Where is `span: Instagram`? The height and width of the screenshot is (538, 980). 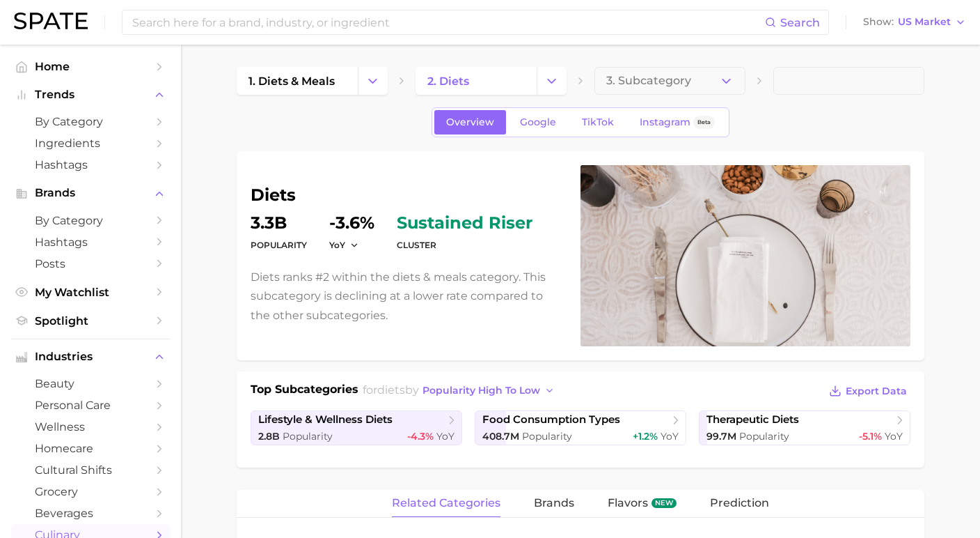
span: Instagram is located at coordinates (665, 122).